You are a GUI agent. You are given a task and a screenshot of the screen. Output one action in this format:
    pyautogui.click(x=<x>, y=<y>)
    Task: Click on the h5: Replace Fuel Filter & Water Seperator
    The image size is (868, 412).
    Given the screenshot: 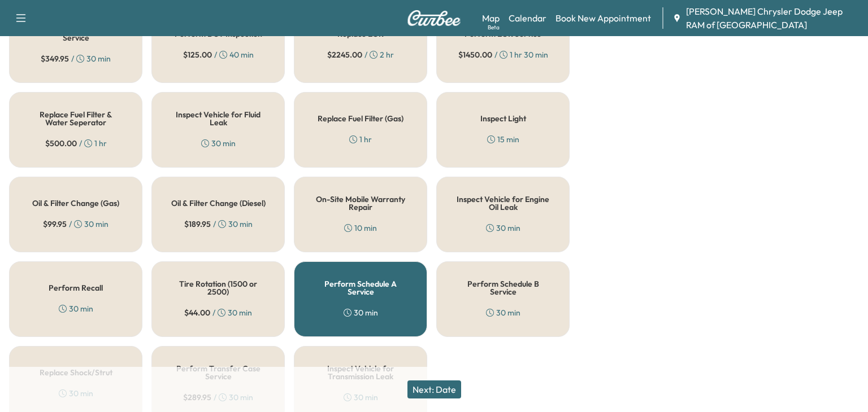 What is the action you would take?
    pyautogui.click(x=76, y=119)
    